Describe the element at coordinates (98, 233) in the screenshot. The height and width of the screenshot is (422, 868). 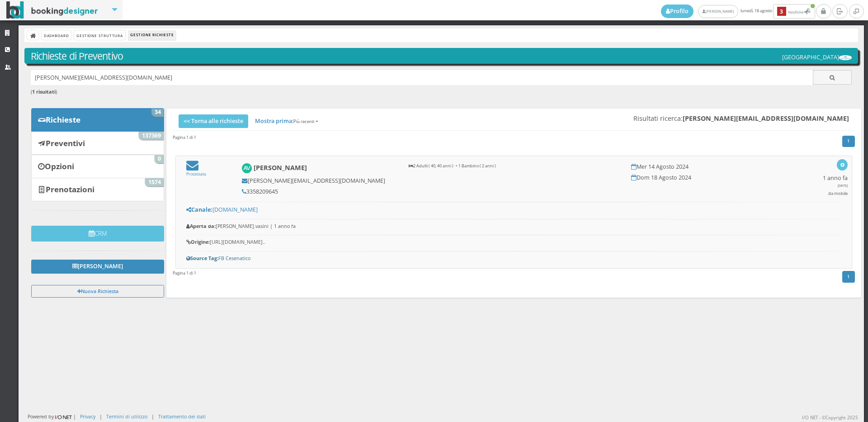
I see `button: CRM` at that location.